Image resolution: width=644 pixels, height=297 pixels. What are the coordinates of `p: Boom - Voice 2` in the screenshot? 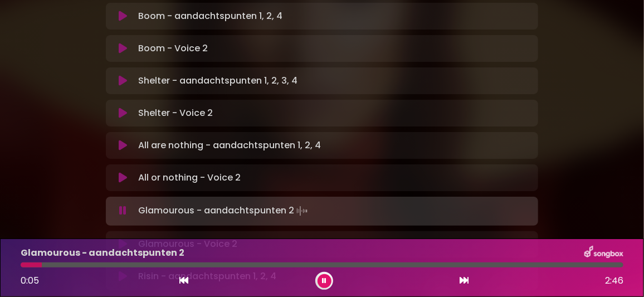 It's located at (173, 48).